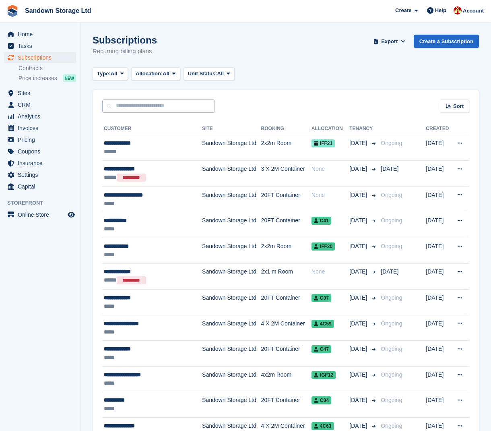  I want to click on span: C47, so click(321, 349).